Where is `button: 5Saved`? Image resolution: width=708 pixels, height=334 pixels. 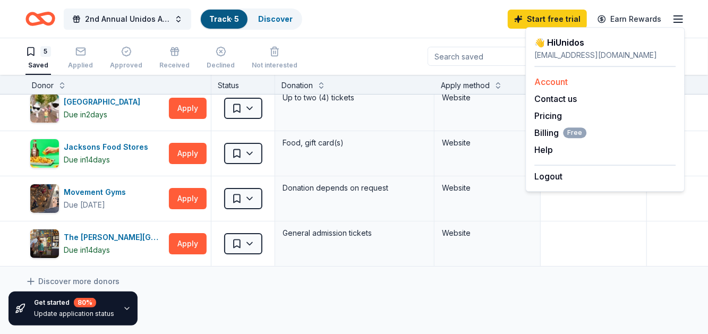
button: 5Saved is located at coordinates (38, 58).